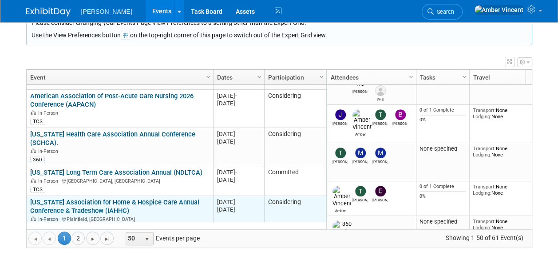  What do you see at coordinates (340, 209) in the screenshot?
I see `div: Amber Vincent` at bounding box center [340, 209].